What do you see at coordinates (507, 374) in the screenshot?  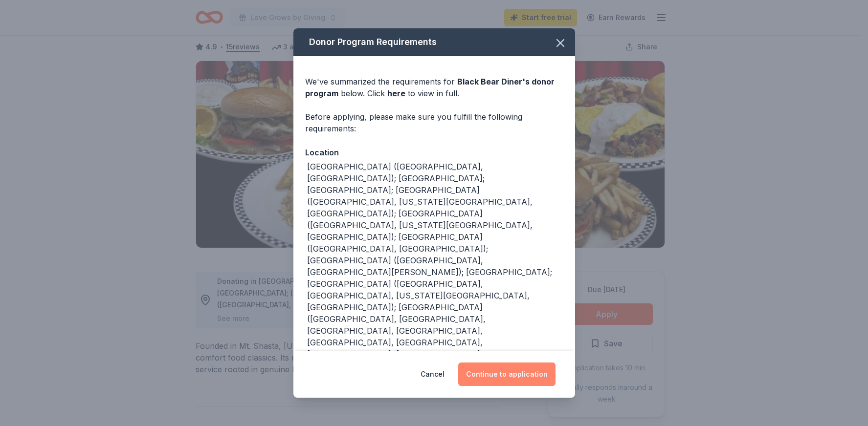 I see `button: Continue to application` at bounding box center [507, 374].